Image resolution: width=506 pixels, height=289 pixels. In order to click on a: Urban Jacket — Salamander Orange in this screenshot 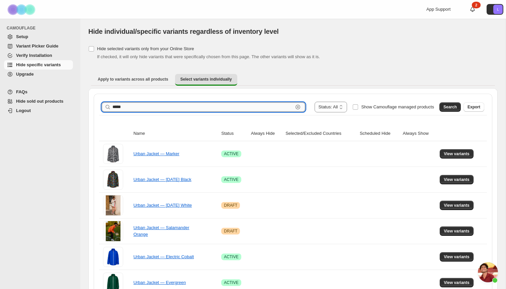, I will do `click(161, 231)`.